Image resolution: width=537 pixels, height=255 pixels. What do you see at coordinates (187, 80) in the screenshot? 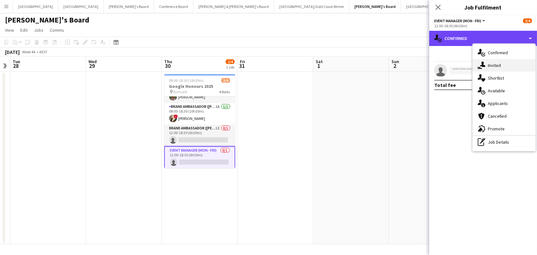
I see `span: 08:00-18:30 (10h30m)` at bounding box center [187, 80].